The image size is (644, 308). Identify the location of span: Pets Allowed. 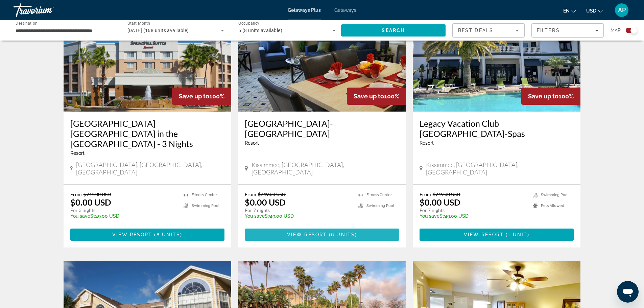
(552, 205).